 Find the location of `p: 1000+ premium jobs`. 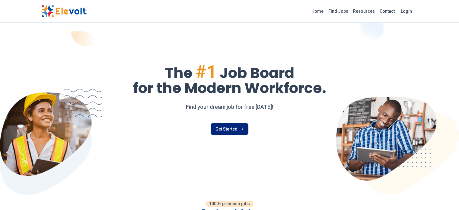

p: 1000+ premium jobs is located at coordinates (229, 203).